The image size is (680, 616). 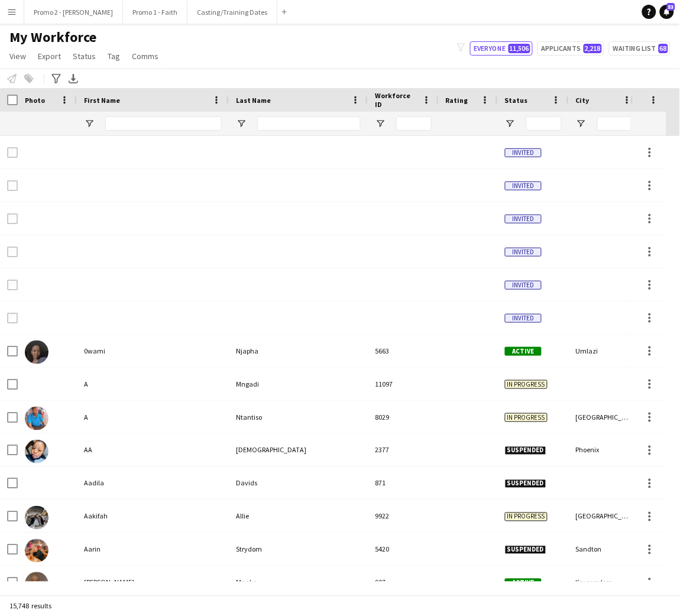 What do you see at coordinates (152, 350) in the screenshot?
I see `div: 0wami` at bounding box center [152, 350].